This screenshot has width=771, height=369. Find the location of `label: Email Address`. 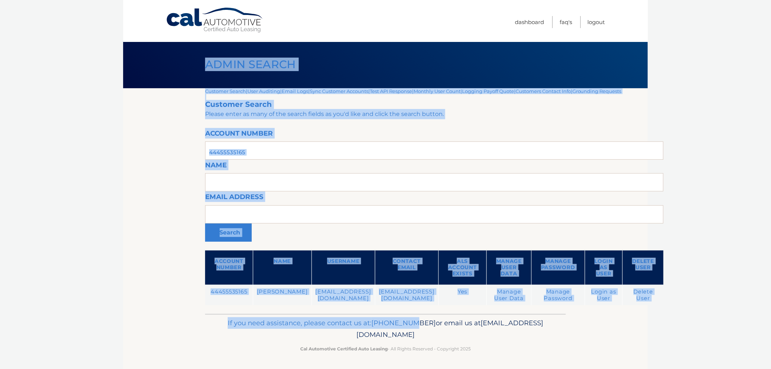

label: Email Address is located at coordinates (234, 198).